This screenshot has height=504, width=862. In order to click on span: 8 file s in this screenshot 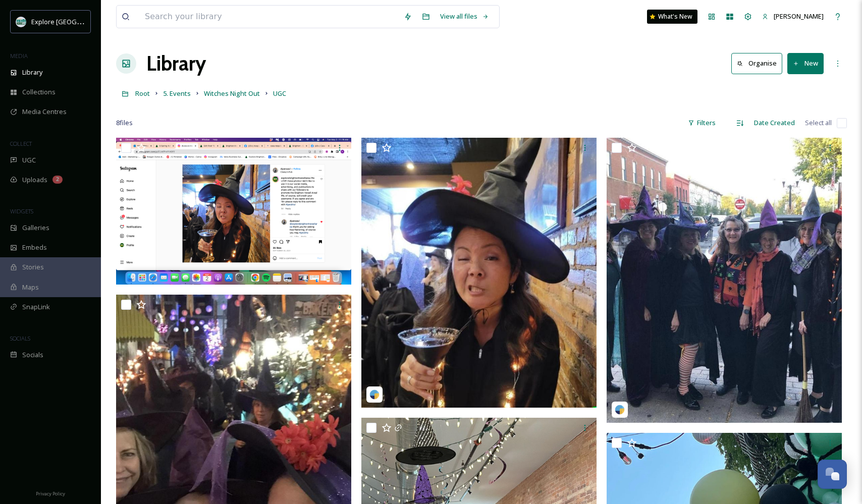, I will do `click(124, 122)`.